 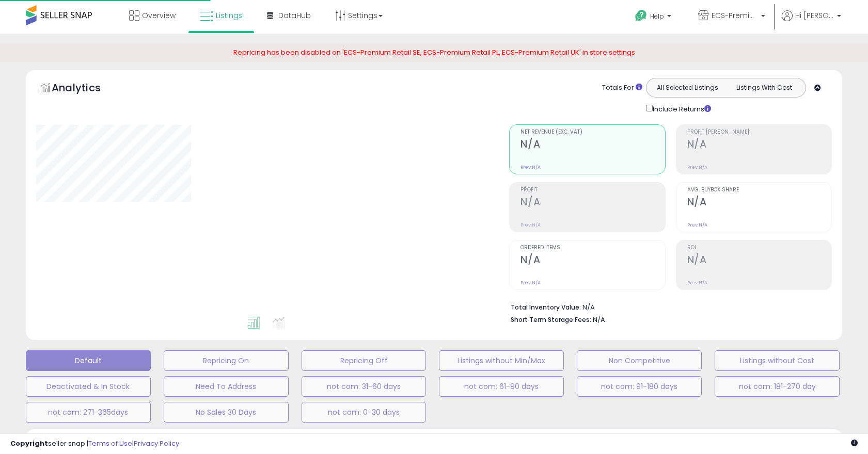 I want to click on button: not com: 271-365days, so click(x=88, y=412).